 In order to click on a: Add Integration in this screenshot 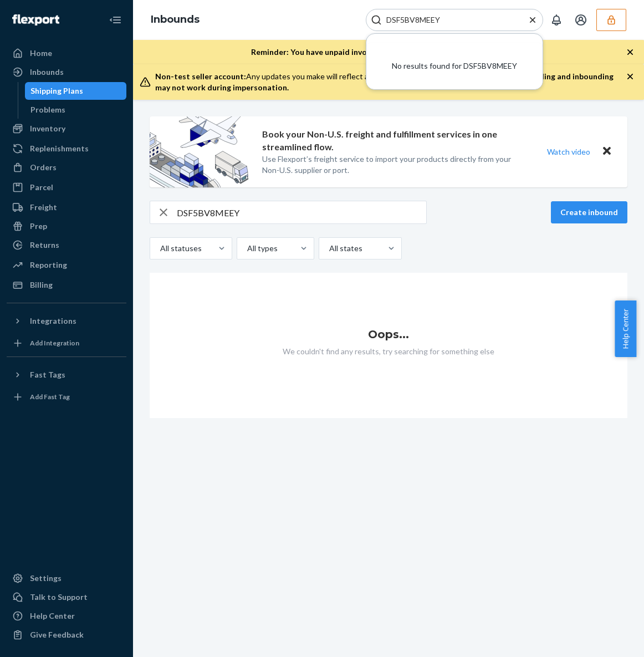, I will do `click(67, 343)`.